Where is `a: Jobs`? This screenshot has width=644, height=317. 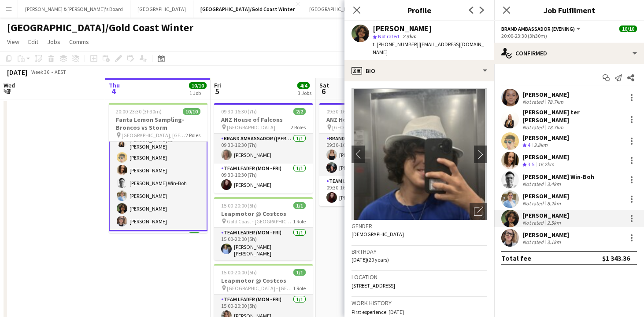
a: Jobs is located at coordinates (53, 42).